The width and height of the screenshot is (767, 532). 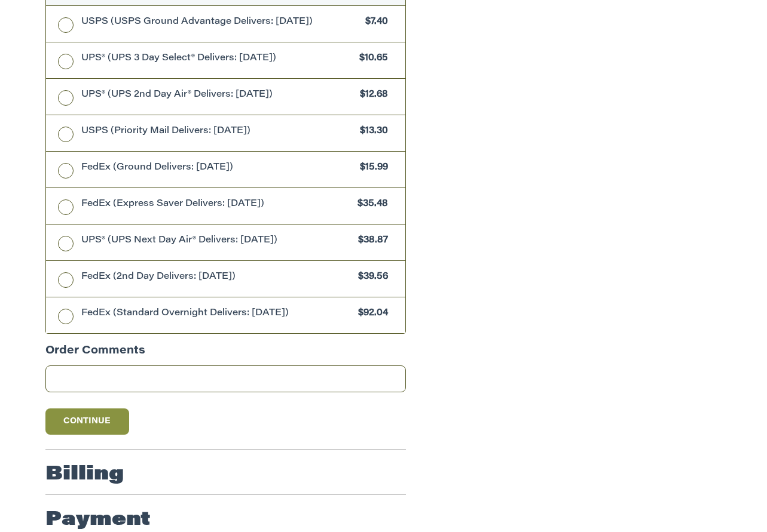 I want to click on h2: Payment, so click(x=98, y=520).